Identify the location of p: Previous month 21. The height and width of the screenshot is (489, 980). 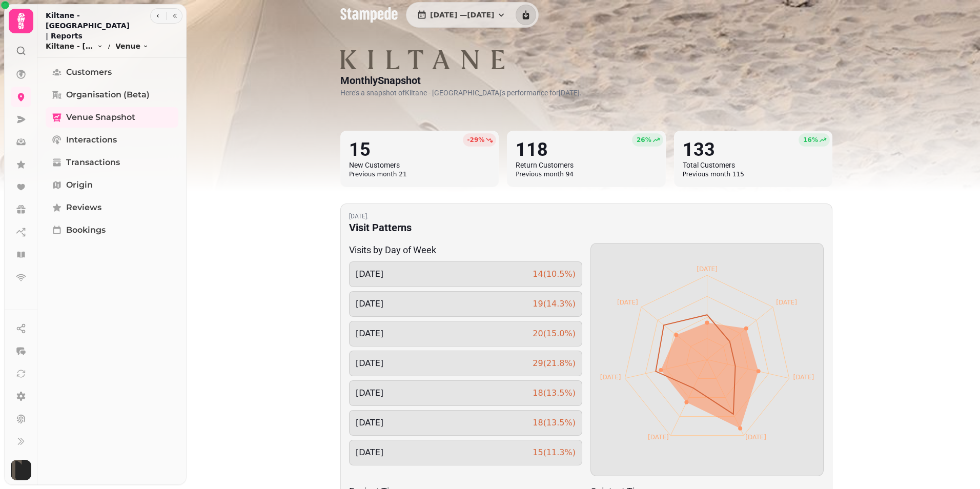
(419, 175).